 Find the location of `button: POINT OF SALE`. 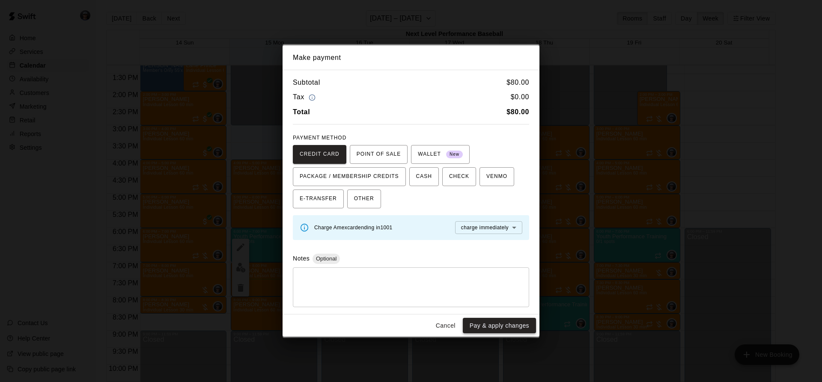

button: POINT OF SALE is located at coordinates (378, 154).